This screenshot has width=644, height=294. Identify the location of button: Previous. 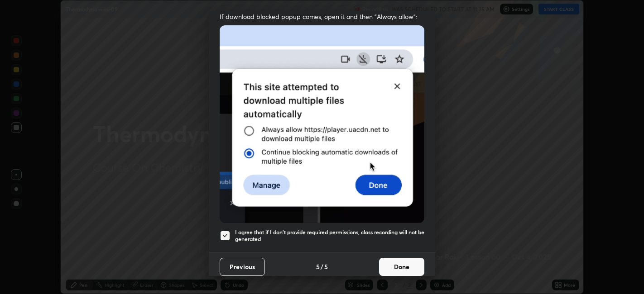
(242, 267).